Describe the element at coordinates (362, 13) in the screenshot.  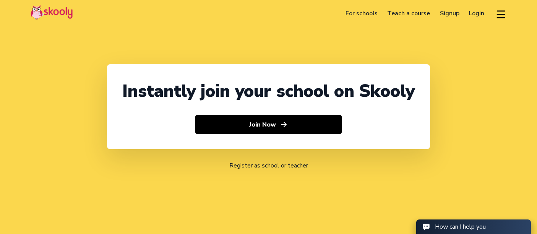
I see `a: For schools` at that location.